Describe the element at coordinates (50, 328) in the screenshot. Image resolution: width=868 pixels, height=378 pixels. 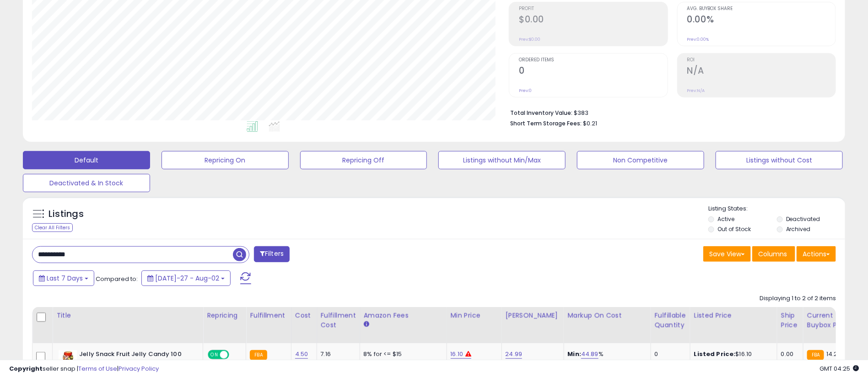
I see `span: Bad` at that location.